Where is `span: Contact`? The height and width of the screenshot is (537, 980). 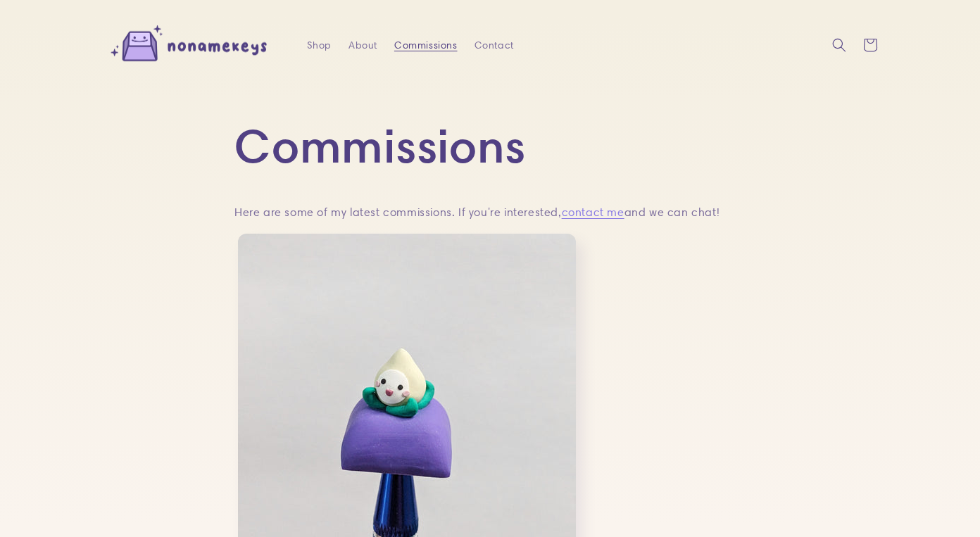 span: Contact is located at coordinates (494, 45).